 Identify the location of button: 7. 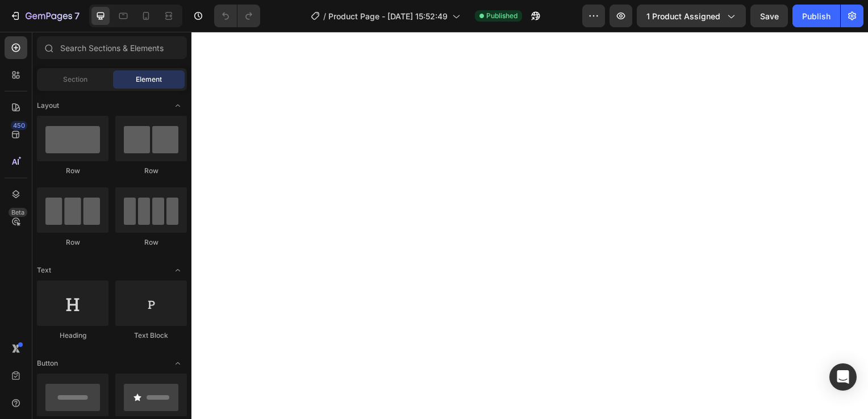
(45, 16).